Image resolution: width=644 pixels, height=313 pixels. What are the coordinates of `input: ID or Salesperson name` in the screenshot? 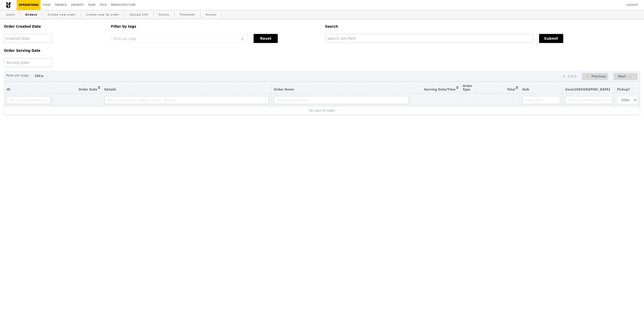 It's located at (28, 100).